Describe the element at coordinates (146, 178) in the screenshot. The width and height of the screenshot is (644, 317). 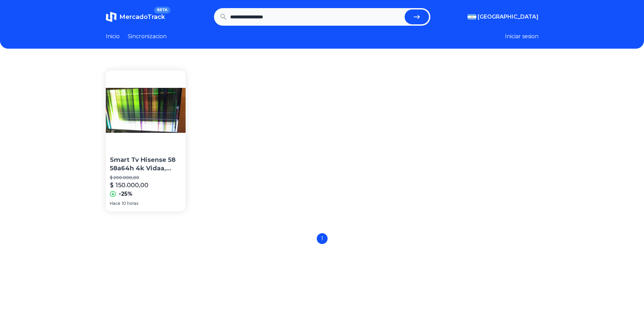
I see `p: $ 200.000,00` at that location.